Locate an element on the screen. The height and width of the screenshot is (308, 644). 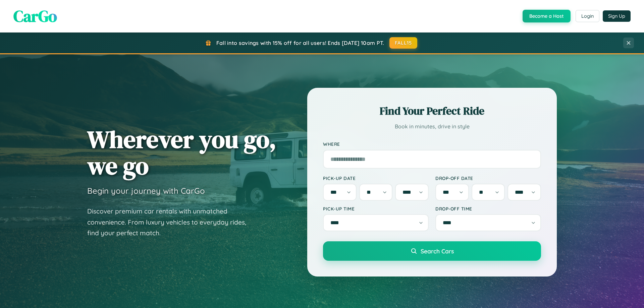
span: CarGo is located at coordinates (35, 16).